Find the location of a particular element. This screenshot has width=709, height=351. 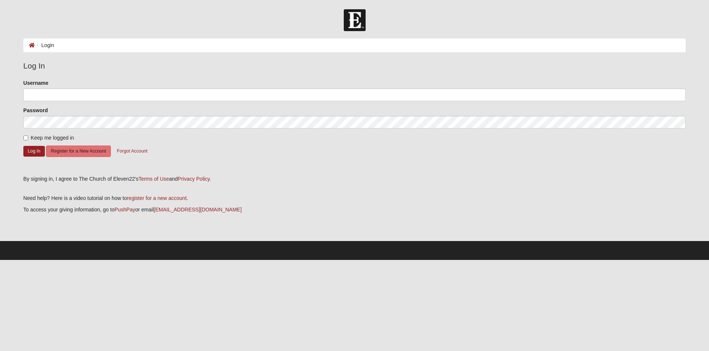

p: Need help? Here is a video tutorial on how to . is located at coordinates (354, 198).